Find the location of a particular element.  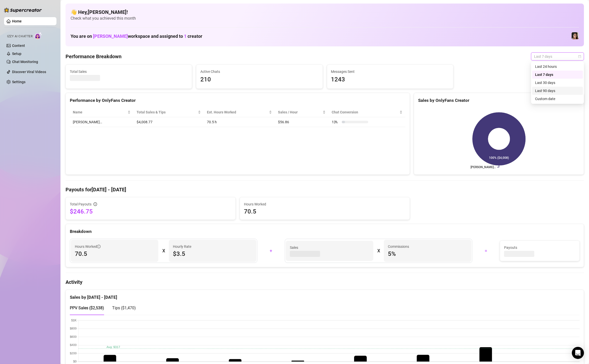

span: $3.5 is located at coordinates (212, 254).